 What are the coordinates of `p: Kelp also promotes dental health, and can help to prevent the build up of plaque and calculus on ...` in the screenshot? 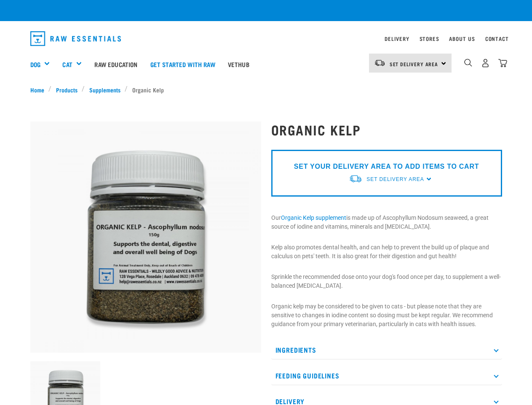 It's located at (387, 251).